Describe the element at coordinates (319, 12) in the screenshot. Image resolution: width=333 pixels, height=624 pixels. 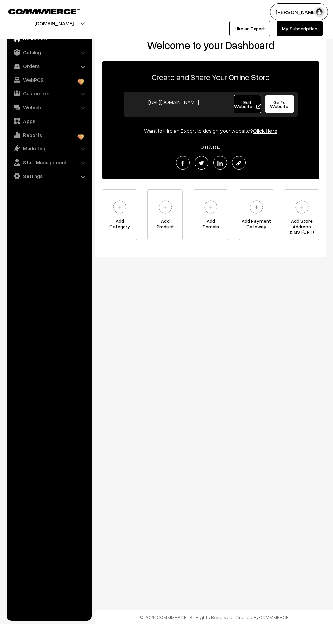
I see `img: user` at that location.